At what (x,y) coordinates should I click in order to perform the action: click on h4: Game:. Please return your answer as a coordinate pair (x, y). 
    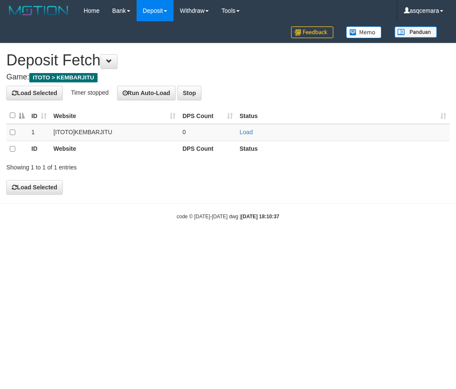
    Looking at the image, I should click on (228, 77).